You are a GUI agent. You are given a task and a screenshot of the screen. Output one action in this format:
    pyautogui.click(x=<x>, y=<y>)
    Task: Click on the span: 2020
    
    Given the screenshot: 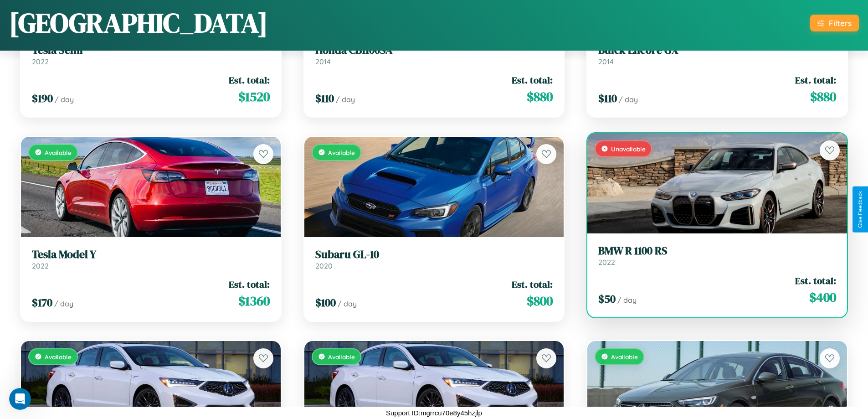 What is the action you would take?
    pyautogui.click(x=324, y=266)
    